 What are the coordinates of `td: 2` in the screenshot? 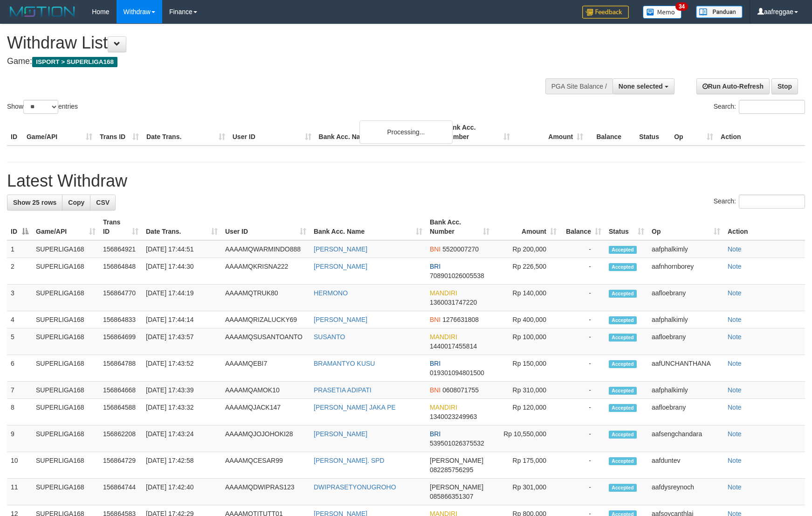 It's located at (20, 271).